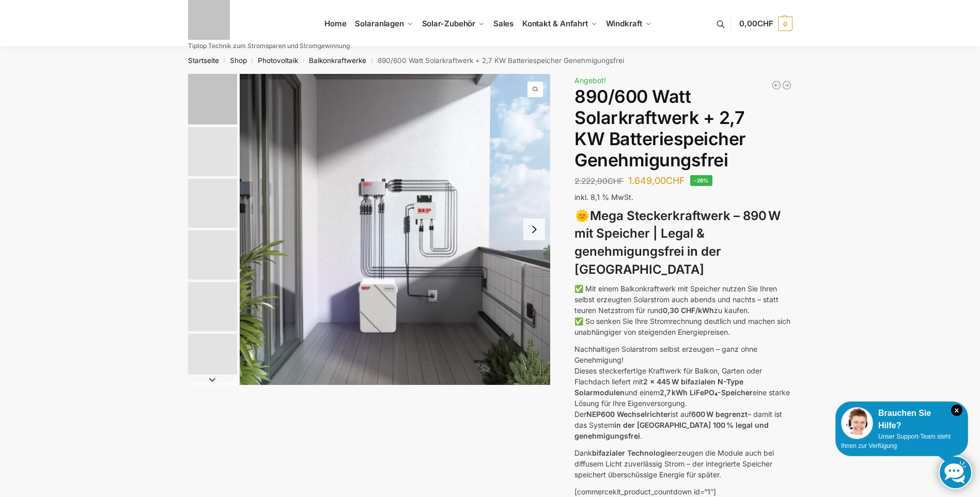 The image size is (980, 497). Describe the element at coordinates (211, 203) in the screenshot. I see `li: 3 / 12` at that location.